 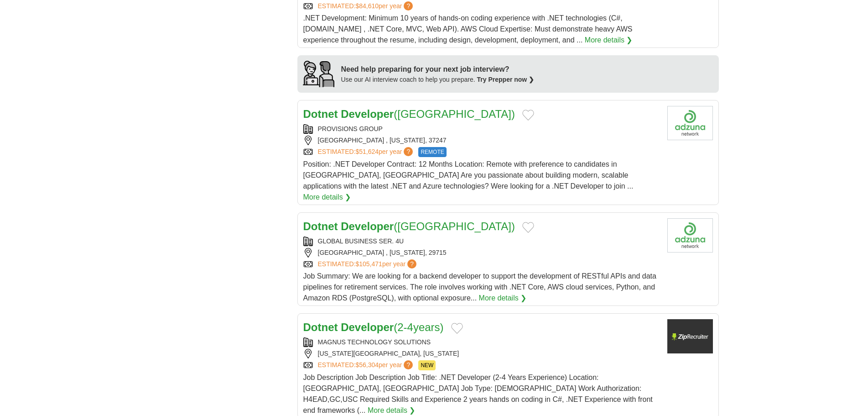 I want to click on span: Position: .NET Developer Contract: 12 Months Location: Remote with preference to candidates in [G..., so click(x=469, y=175).